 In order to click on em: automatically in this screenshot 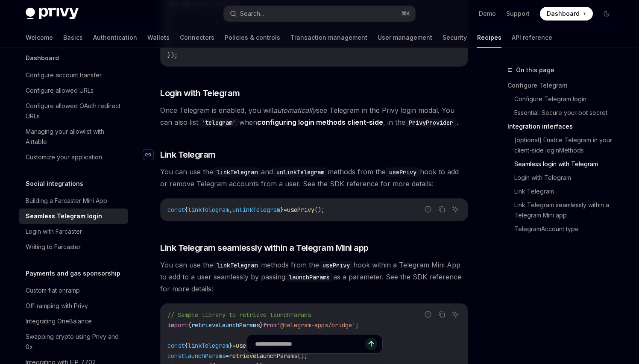, I will do `click(295, 110)`.